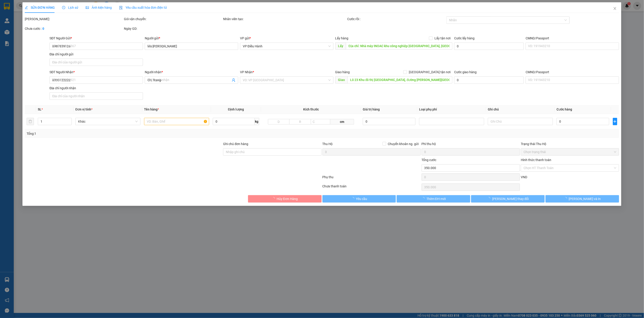  Describe the element at coordinates (70, 7) in the screenshot. I see `span: Lịch sử` at that location.